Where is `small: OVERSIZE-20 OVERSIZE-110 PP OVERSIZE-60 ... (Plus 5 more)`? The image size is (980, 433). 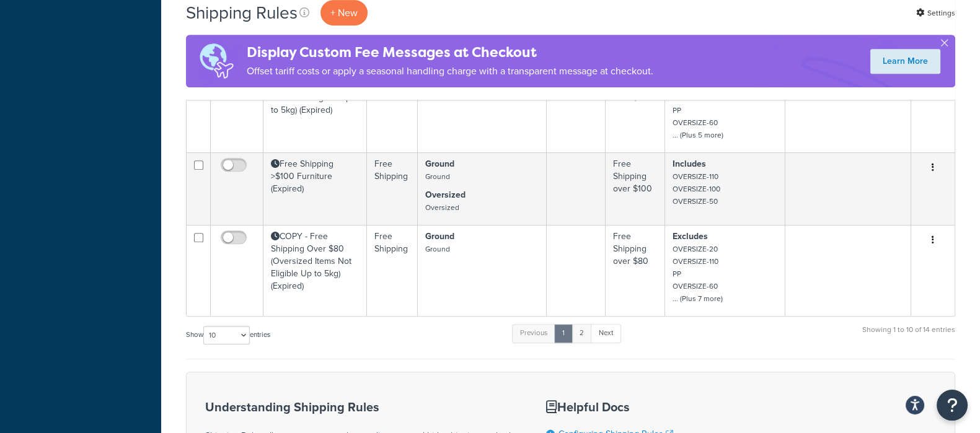 small: OVERSIZE-20 OVERSIZE-110 PP OVERSIZE-60 ... (Plus 5 more) is located at coordinates (698, 110).